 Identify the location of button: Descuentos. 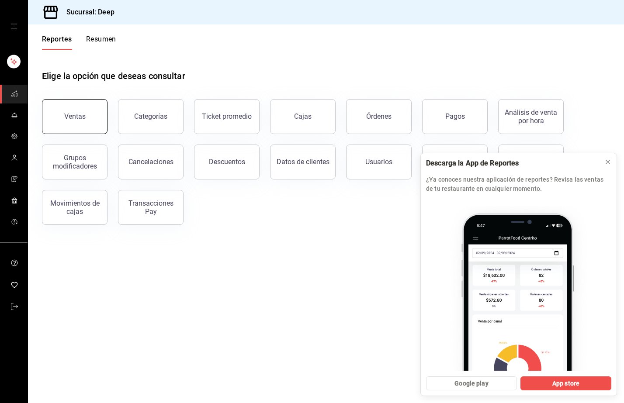
(227, 162).